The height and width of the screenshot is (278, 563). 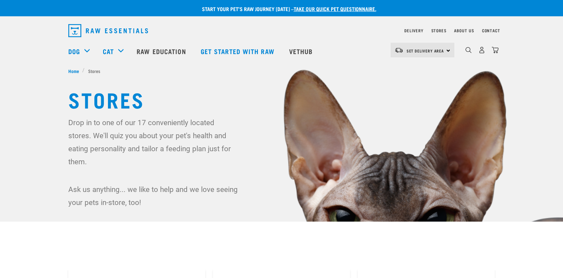 I want to click on img: Raw Essentials Logo, so click(x=108, y=31).